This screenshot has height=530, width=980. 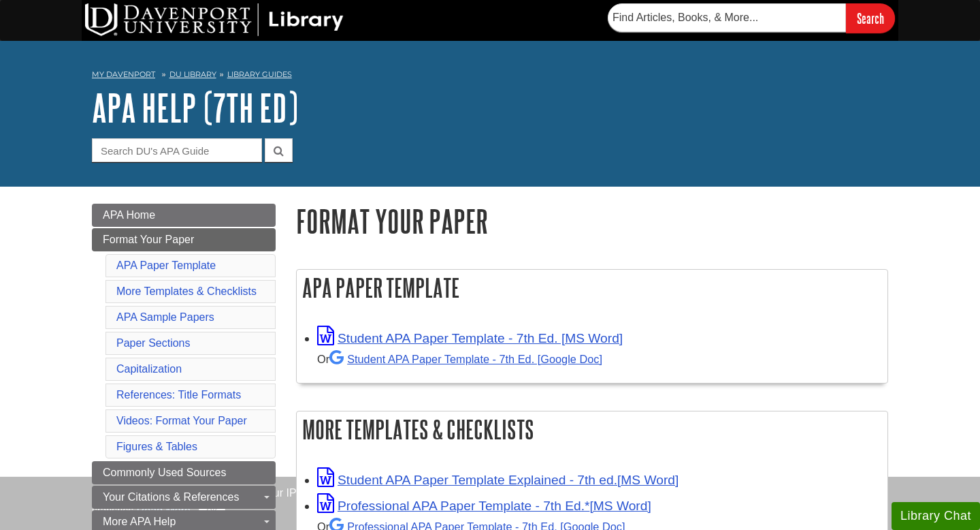 I want to click on a: Figures & Tables, so click(x=157, y=446).